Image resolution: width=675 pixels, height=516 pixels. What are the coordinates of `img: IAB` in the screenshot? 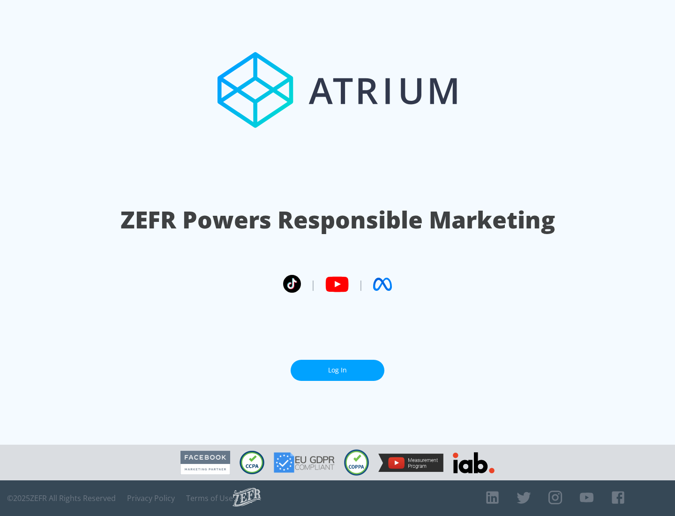 It's located at (473, 462).